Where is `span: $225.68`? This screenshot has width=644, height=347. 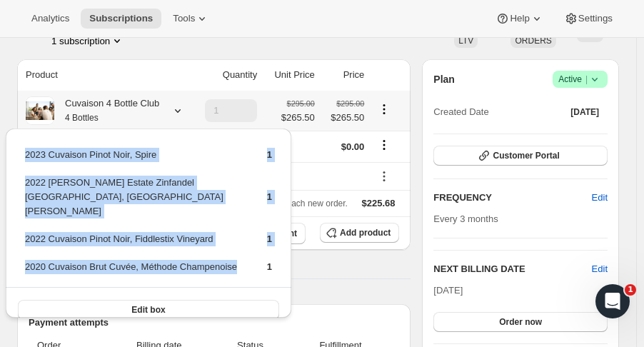 span: $225.68 is located at coordinates (378, 203).